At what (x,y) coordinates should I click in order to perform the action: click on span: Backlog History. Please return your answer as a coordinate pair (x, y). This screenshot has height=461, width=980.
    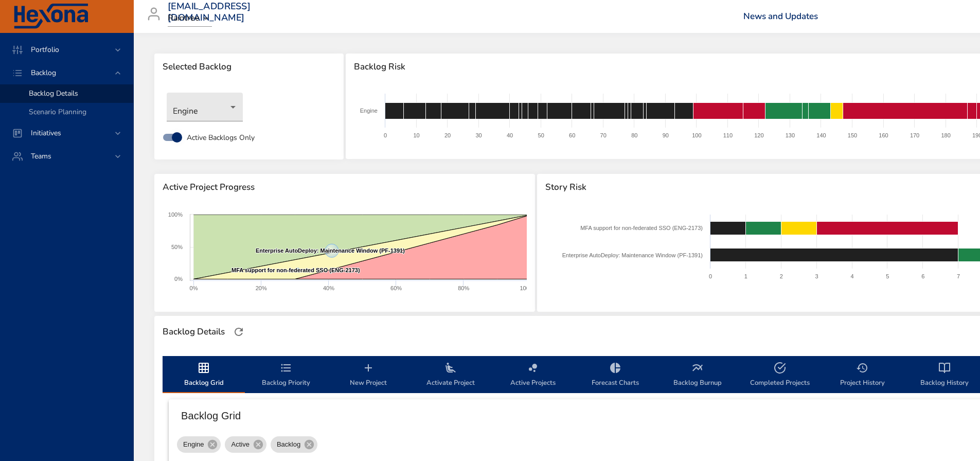
    Looking at the image, I should click on (945, 375).